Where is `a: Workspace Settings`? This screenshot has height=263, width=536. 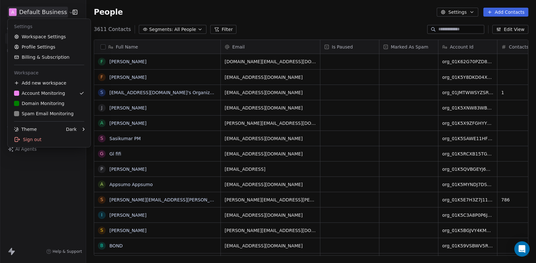 a: Workspace Settings is located at coordinates (49, 37).